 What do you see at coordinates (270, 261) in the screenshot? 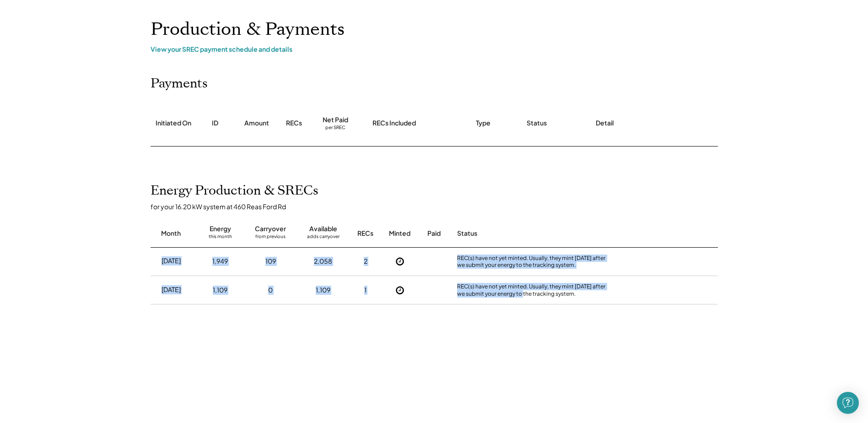
I see `div: 109` at bounding box center [270, 261].